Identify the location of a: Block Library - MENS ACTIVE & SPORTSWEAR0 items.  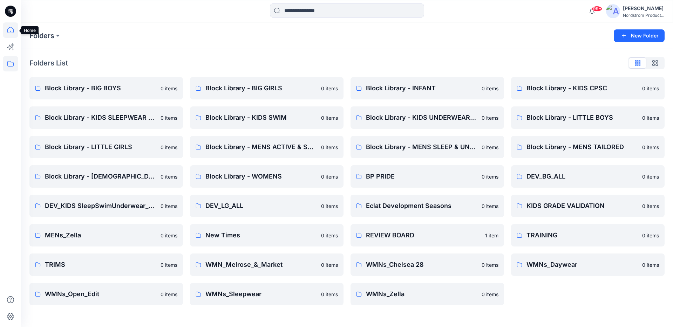
(267, 147).